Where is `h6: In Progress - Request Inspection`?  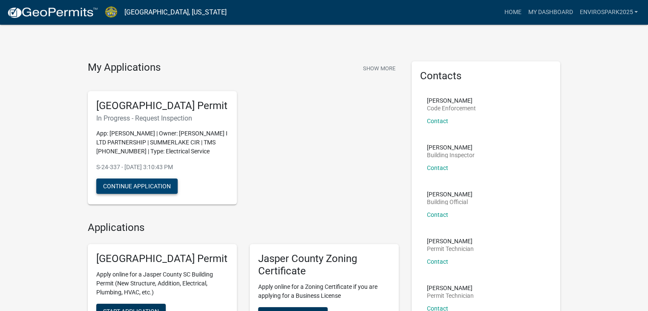
h6: In Progress - Request Inspection is located at coordinates (162, 118).